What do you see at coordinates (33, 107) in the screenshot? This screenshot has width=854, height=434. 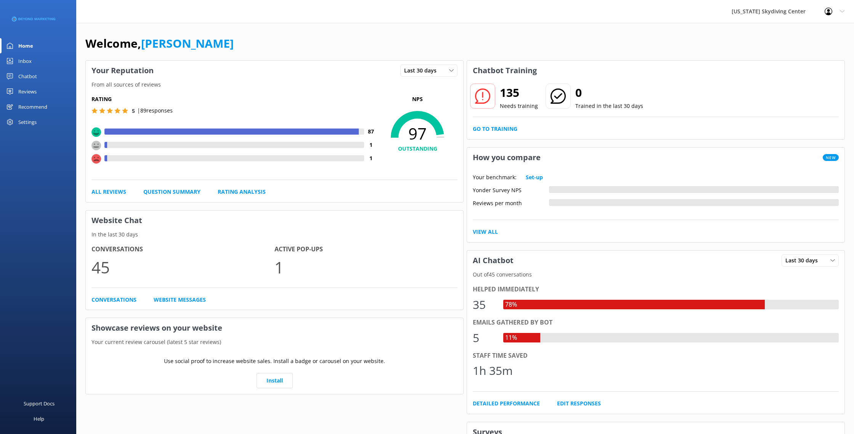 I see `div: Recommend` at bounding box center [33, 107].